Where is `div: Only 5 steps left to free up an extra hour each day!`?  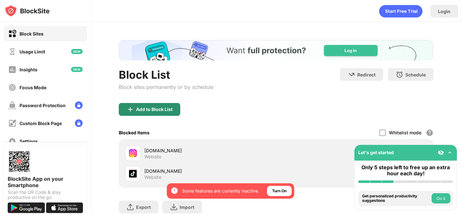
div: Only 5 steps left to free up an extra hour each day! is located at coordinates (405, 171).